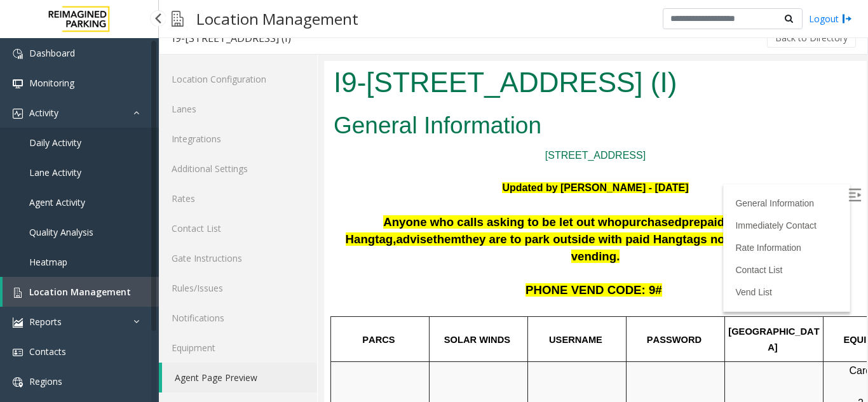 The width and height of the screenshot is (868, 402). Describe the element at coordinates (530, 134) in the screenshot. I see `img: Open/Close Sidebar Menu` at that location.